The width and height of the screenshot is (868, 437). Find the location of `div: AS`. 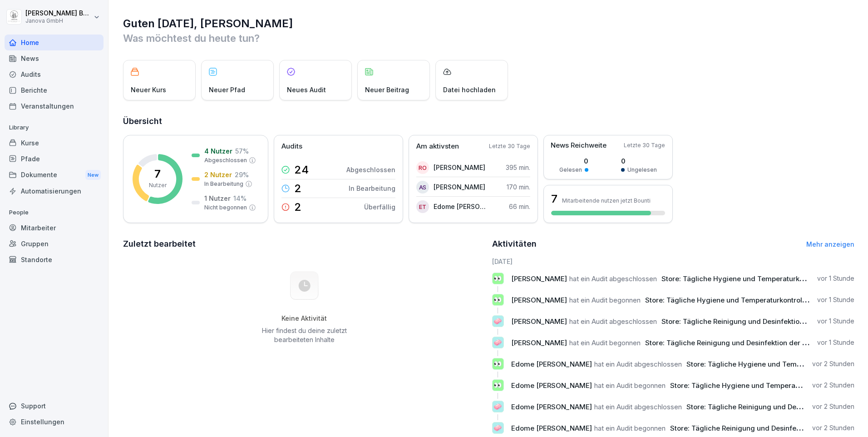

div: AS is located at coordinates (422, 187).